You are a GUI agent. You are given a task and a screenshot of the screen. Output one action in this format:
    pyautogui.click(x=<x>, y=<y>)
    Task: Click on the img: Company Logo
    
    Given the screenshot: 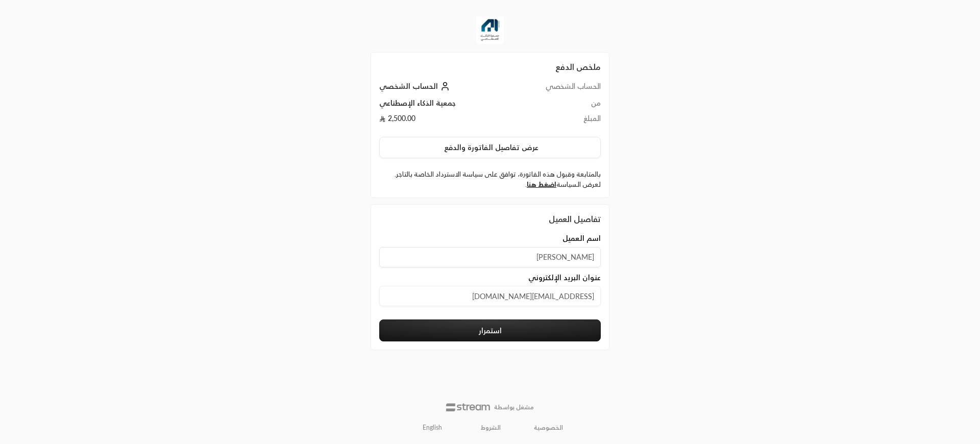 What is the action you would take?
    pyautogui.click(x=490, y=30)
    